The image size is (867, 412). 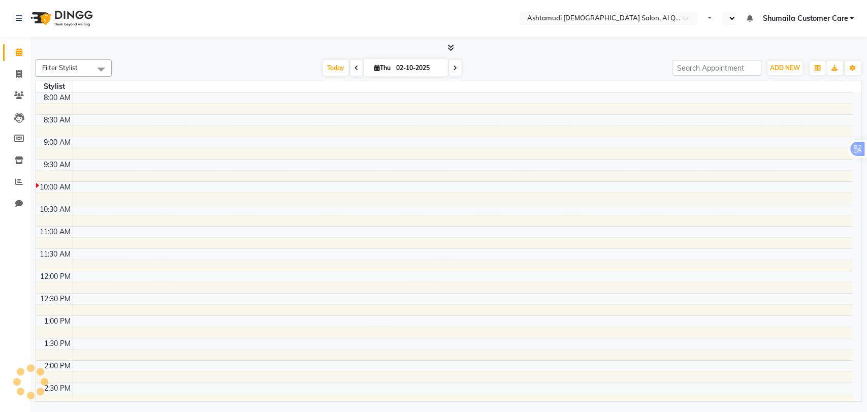 I want to click on img: logo, so click(x=60, y=18).